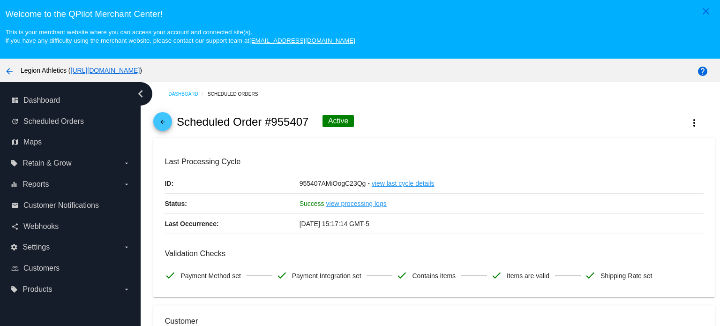 This screenshot has width=720, height=326. I want to click on a: map Maps, so click(71, 142).